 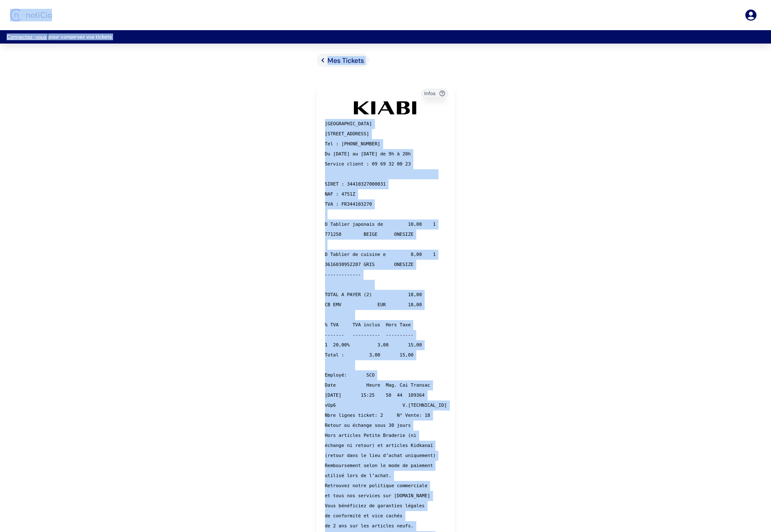 I want to click on div: Mes Tickets, so click(x=343, y=60).